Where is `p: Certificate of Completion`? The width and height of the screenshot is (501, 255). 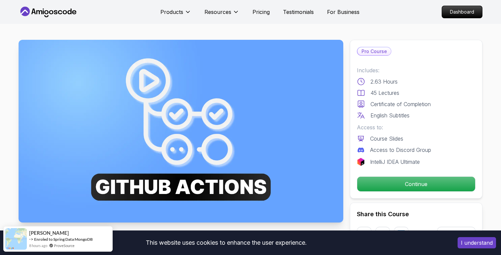
p: Certificate of Completion is located at coordinates (400, 104).